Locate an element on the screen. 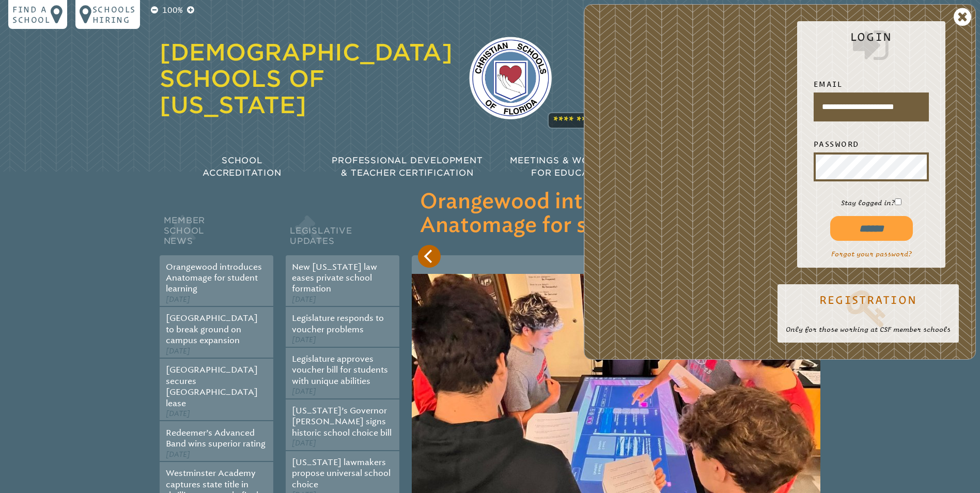 The height and width of the screenshot is (493, 980). a: Orangewood introduces Anatomage for student learning is located at coordinates (214, 278).